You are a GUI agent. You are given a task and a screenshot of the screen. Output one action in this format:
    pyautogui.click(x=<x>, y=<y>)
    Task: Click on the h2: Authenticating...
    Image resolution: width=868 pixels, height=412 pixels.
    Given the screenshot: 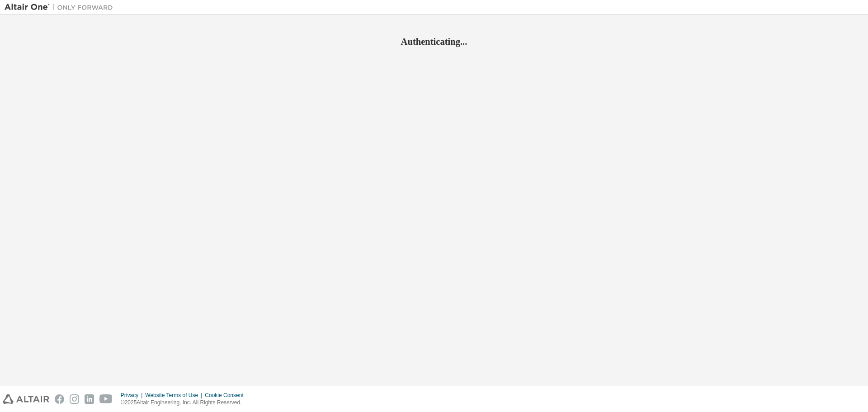 What is the action you would take?
    pyautogui.click(x=434, y=42)
    